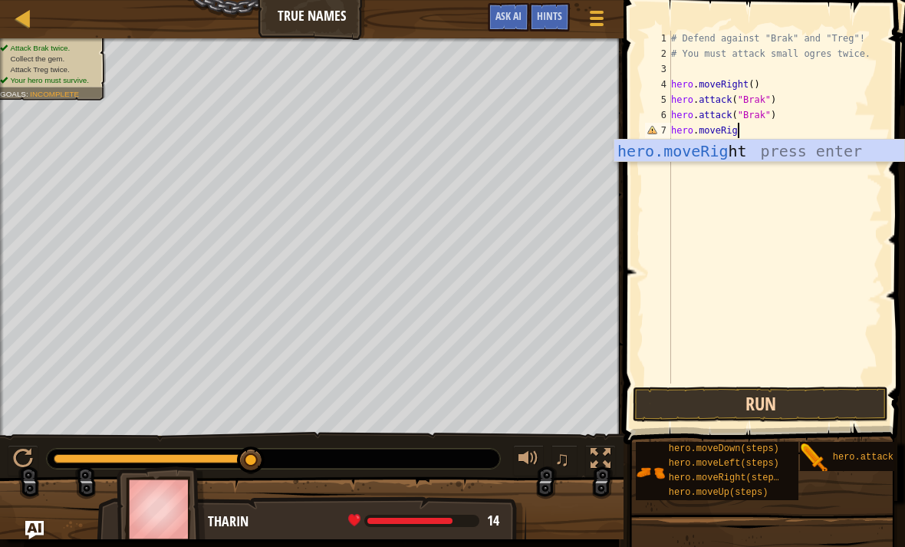 The width and height of the screenshot is (905, 547). Describe the element at coordinates (658, 69) in the screenshot. I see `div: 3` at that location.